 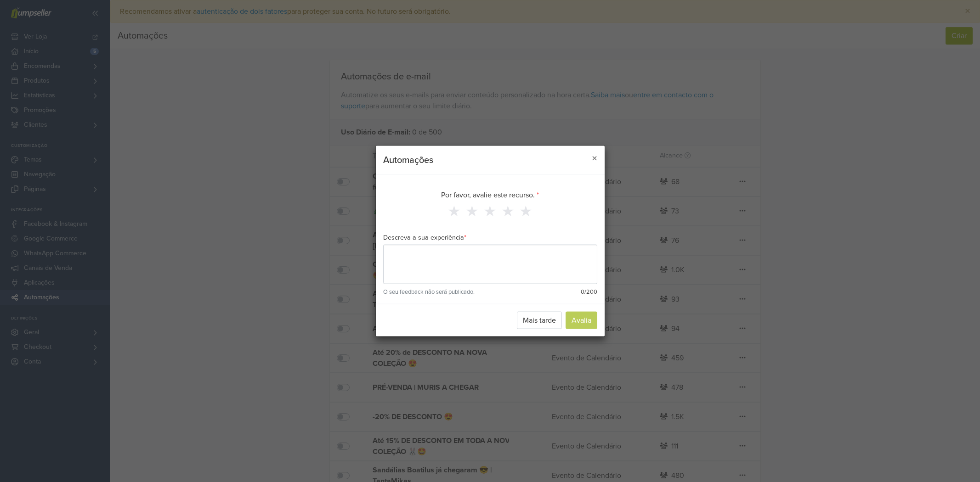 What do you see at coordinates (490, 195) in the screenshot?
I see `p: Por favor, avalie este recurso.` at bounding box center [490, 195].